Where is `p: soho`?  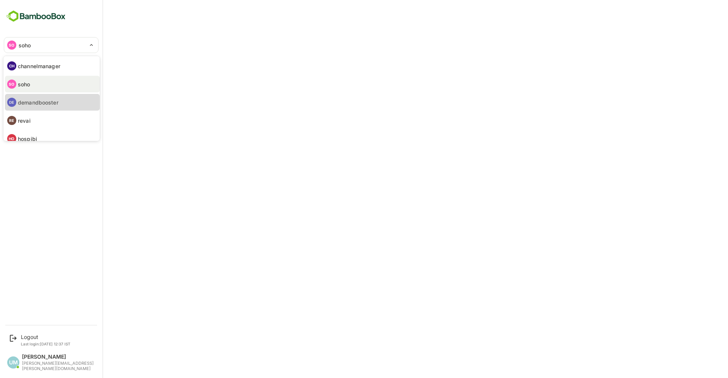
p: soho is located at coordinates (24, 84).